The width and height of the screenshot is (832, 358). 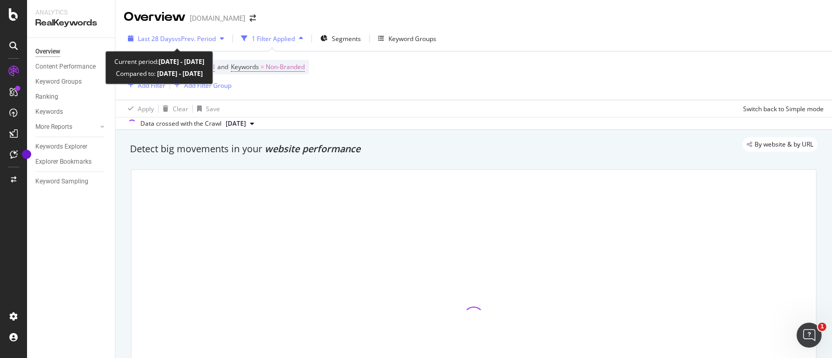 I want to click on span: Segments, so click(x=346, y=38).